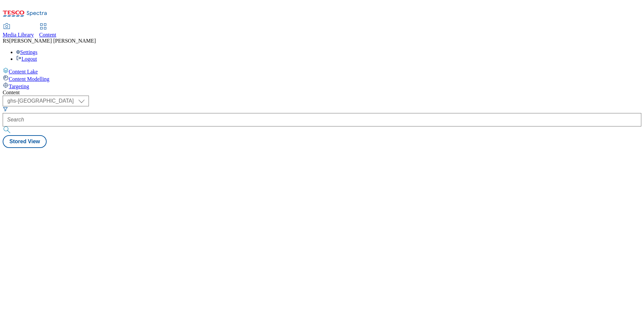 The height and width of the screenshot is (317, 644). Describe the element at coordinates (24, 142) in the screenshot. I see `button: Stored View` at that location.